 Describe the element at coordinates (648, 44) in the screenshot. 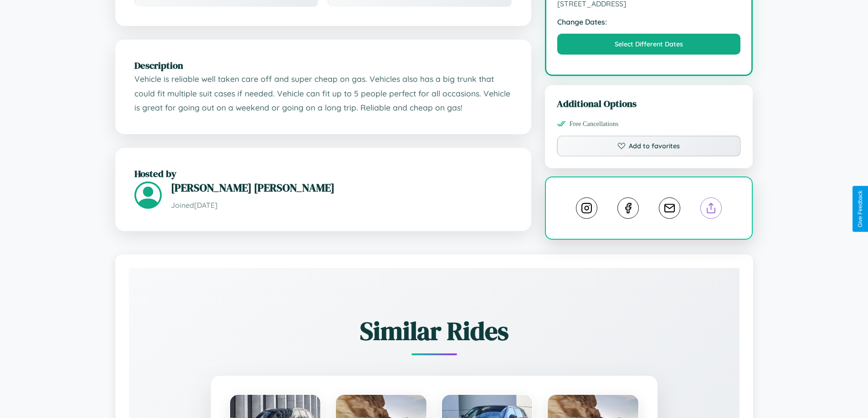

I see `button: Select Different Dates` at that location.